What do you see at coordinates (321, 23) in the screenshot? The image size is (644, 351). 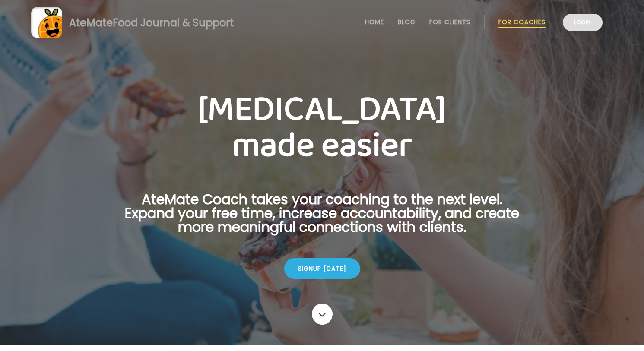 I see `a: AteMateFood Journal & Support` at bounding box center [321, 23].